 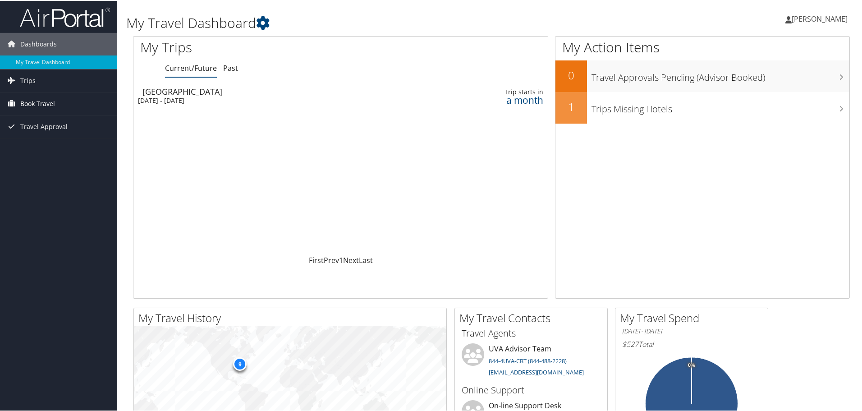 I want to click on h2: My Travel Contacts, so click(x=534, y=317).